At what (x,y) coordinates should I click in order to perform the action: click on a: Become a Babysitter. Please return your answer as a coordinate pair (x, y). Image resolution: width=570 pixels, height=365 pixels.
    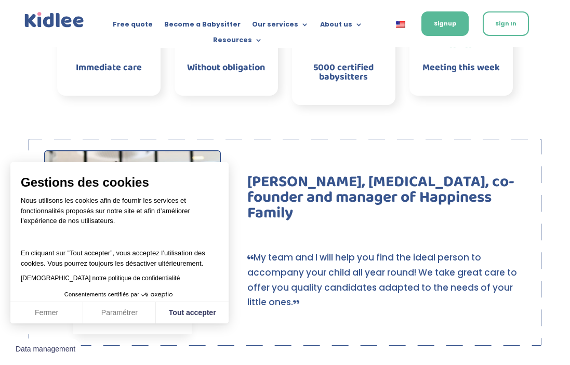
    Looking at the image, I should click on (202, 26).